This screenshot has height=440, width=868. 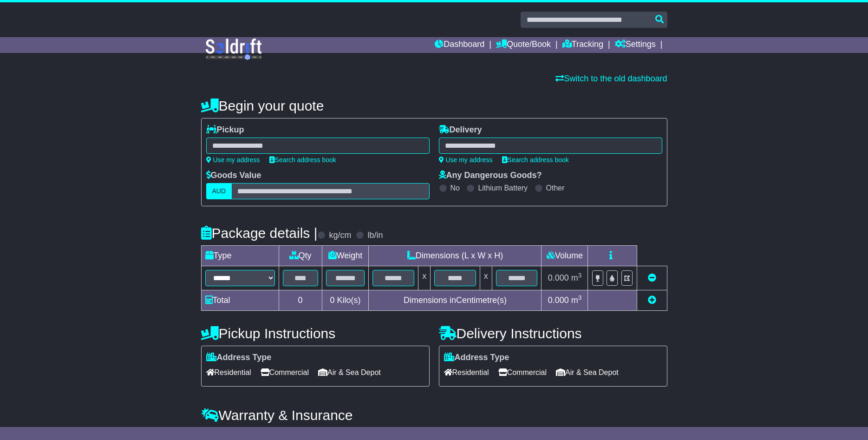 What do you see at coordinates (225, 130) in the screenshot?
I see `label: Pickup` at bounding box center [225, 130].